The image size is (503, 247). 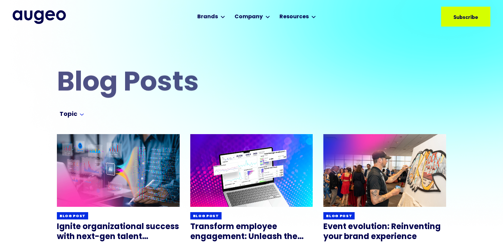 What do you see at coordinates (251, 84) in the screenshot?
I see `h2: Blog Posts` at bounding box center [251, 84].